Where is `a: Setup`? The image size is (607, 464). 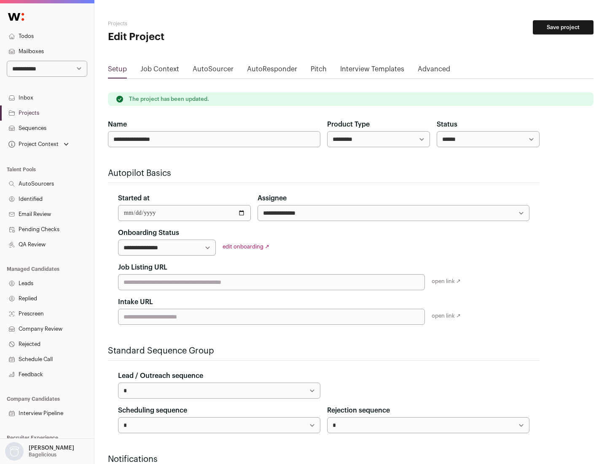 a: Setup is located at coordinates (117, 71).